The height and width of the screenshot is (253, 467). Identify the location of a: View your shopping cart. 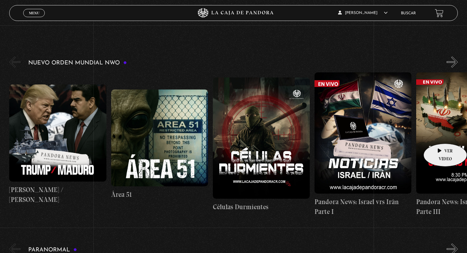
(439, 13).